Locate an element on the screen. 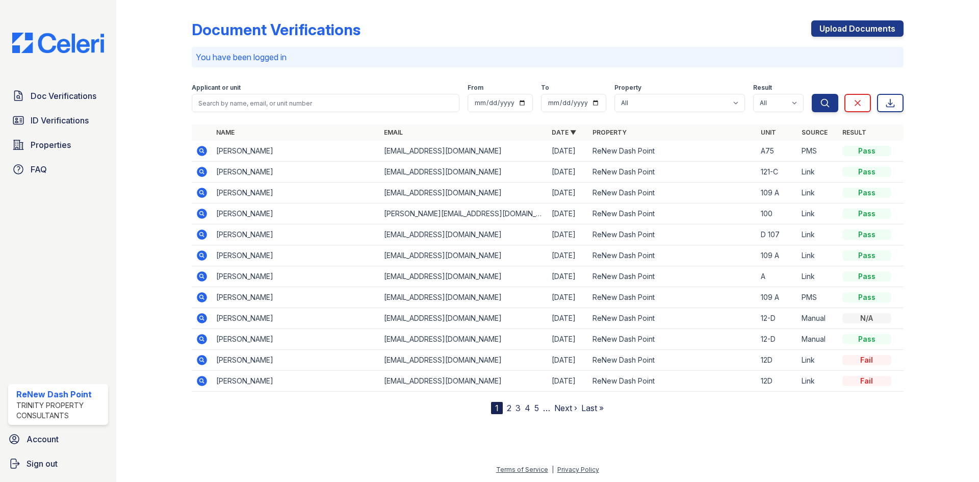 The image size is (979, 482). a: Date ▼ is located at coordinates (564, 132).